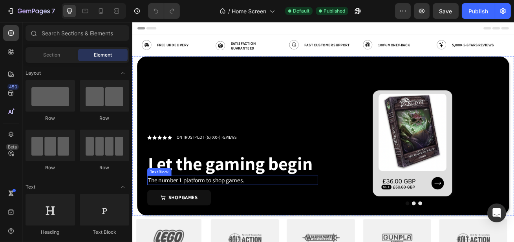 This screenshot has height=242, width=514. I want to click on p: 5,000+ 5-Stars Reviews, so click(421, 28).